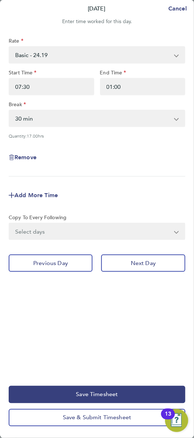 This screenshot has height=438, width=194. What do you see at coordinates (177, 421) in the screenshot?
I see `button: Open Resource Center, 13 new notifications` at bounding box center [177, 421].